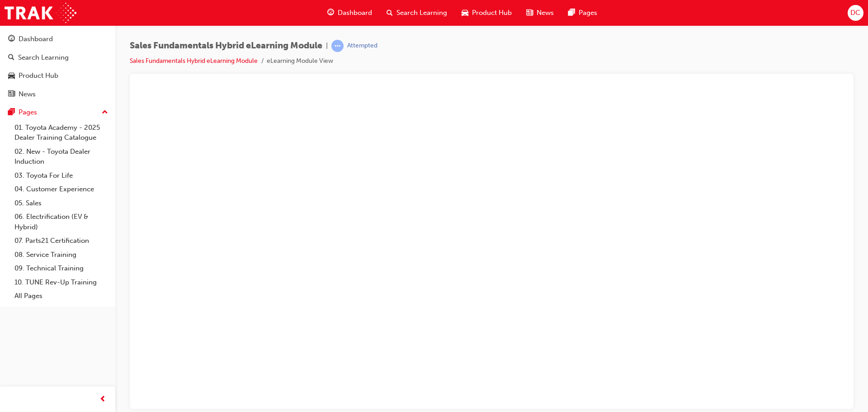 The image size is (868, 412). What do you see at coordinates (61, 156) in the screenshot?
I see `a: 02. New - Toyota Dealer Induction` at bounding box center [61, 156].